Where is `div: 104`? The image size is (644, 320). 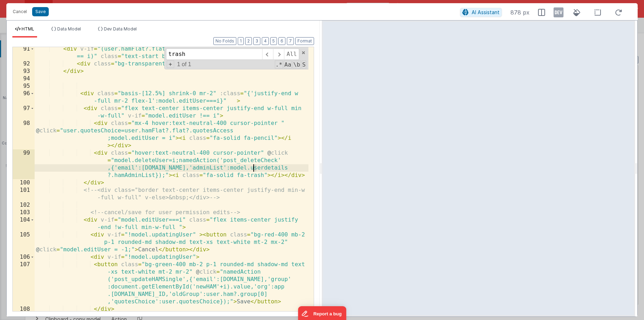 div: 104 is located at coordinates (24, 224).